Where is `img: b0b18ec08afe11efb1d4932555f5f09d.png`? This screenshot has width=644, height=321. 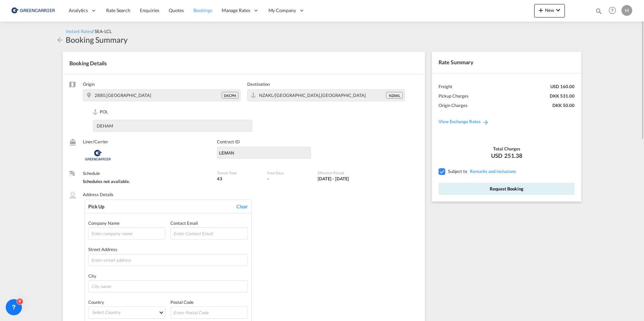 img: b0b18ec08afe11efb1d4932555f5f09d.png is located at coordinates (33, 10).